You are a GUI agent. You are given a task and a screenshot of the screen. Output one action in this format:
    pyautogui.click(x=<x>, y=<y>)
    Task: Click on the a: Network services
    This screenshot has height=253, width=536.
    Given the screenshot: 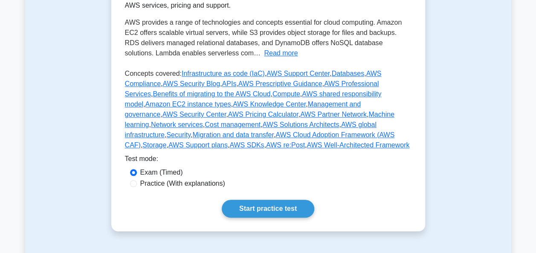 What is the action you would take?
    pyautogui.click(x=177, y=124)
    